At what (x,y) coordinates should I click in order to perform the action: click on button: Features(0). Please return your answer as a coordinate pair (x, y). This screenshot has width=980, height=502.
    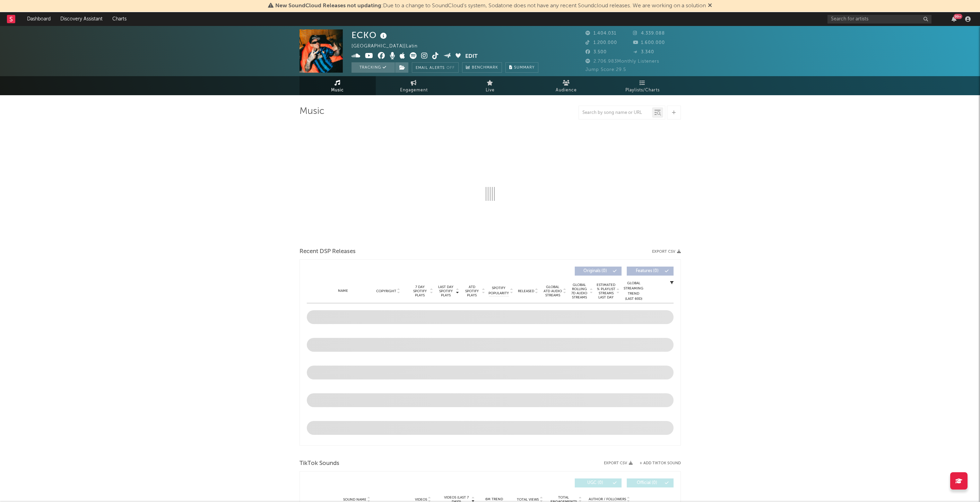
    Looking at the image, I should click on (650, 271).